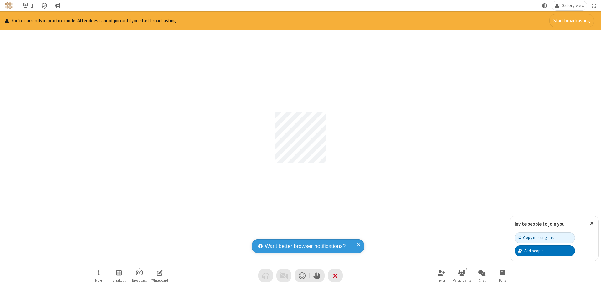 Image resolution: width=601 pixels, height=287 pixels. Describe the element at coordinates (99, 280) in the screenshot. I see `span: More` at that location.